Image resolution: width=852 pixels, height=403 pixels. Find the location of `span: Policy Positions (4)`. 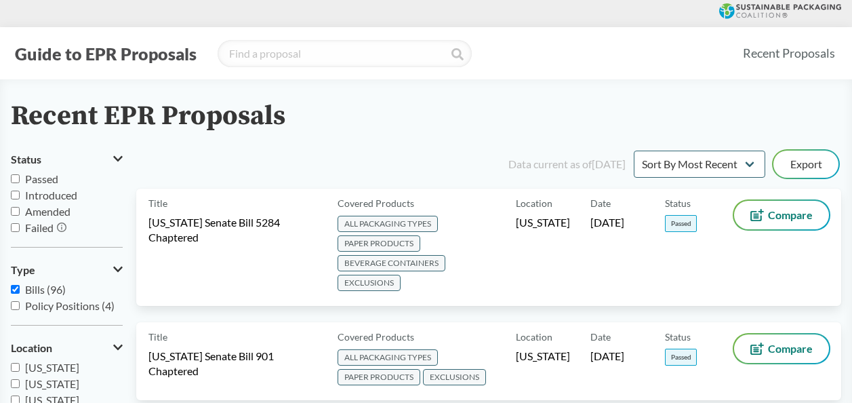

span: Policy Positions (4) is located at coordinates (70, 305).